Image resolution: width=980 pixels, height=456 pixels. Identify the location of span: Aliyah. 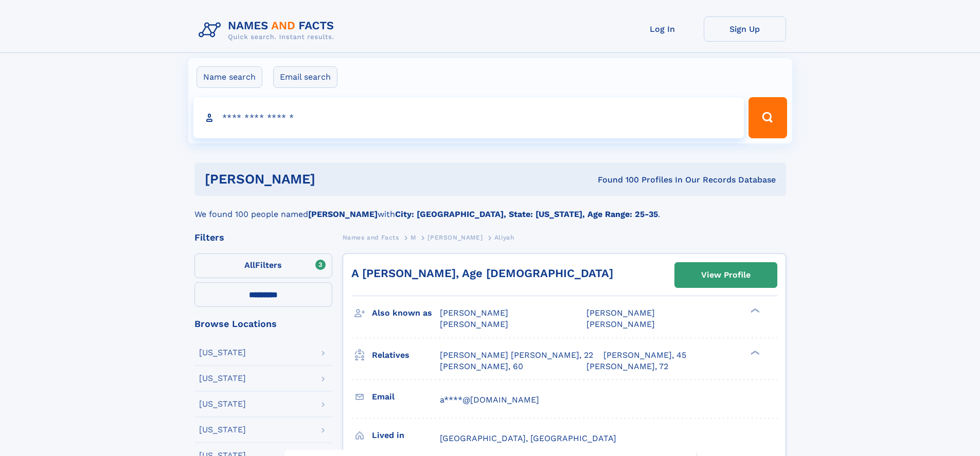
(505, 237).